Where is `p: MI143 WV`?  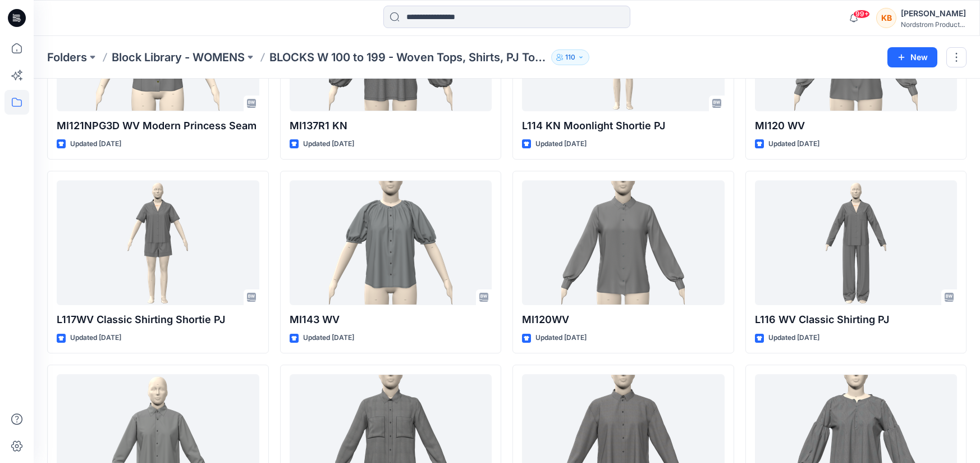
p: MI143 WV is located at coordinates (390, 320).